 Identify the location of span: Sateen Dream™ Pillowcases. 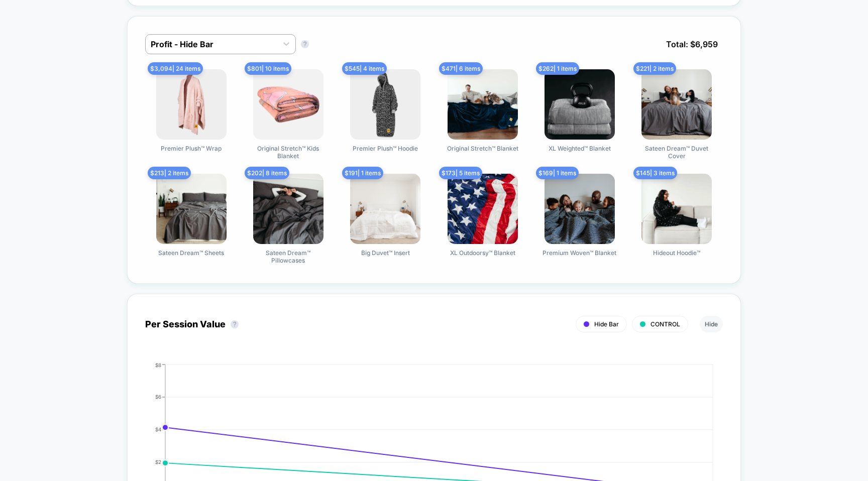
(288, 257).